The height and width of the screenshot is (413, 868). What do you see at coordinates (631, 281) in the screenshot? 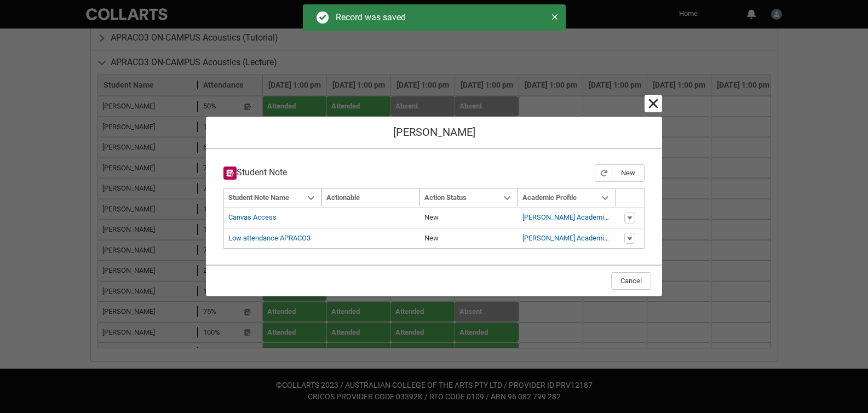
I see `button: Cancel` at bounding box center [631, 281].